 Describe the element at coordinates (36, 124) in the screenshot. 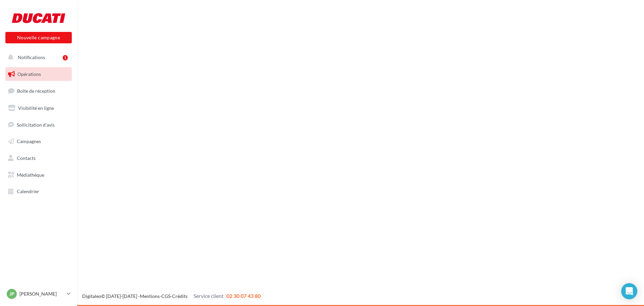

I see `span: Sollicitation d'avis` at that location.